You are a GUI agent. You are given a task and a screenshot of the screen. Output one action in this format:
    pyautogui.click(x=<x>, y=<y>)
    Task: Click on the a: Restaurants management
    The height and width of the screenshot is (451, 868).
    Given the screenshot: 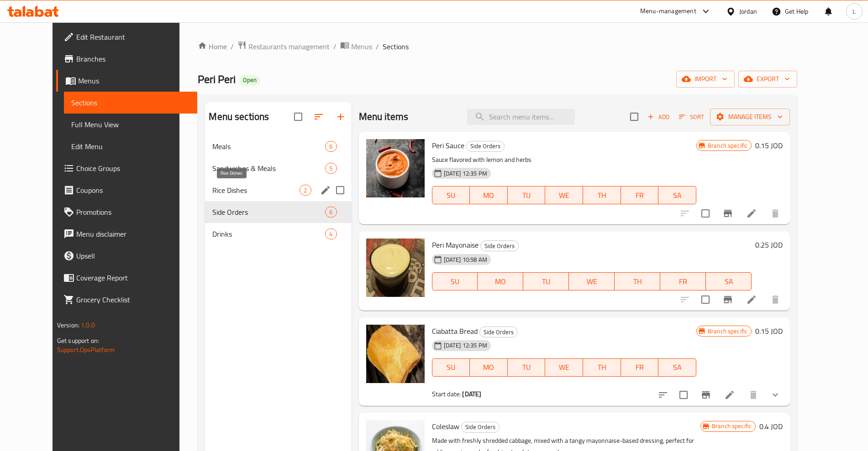 What is the action you would take?
    pyautogui.click(x=284, y=46)
    